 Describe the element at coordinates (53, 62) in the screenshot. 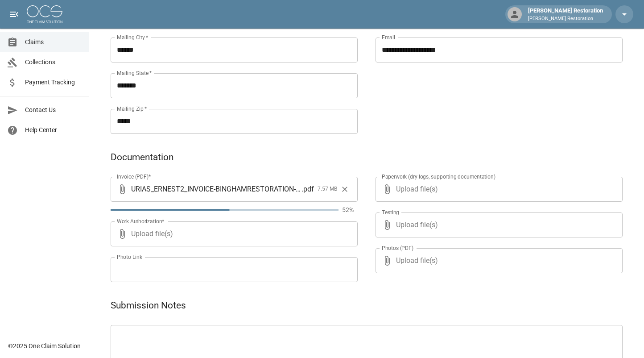

I see `span: Collections` at that location.